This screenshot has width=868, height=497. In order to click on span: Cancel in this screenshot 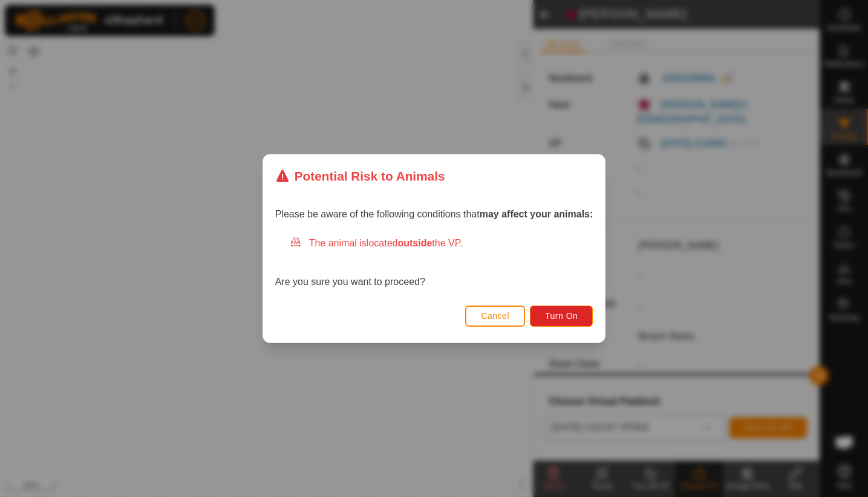, I will do `click(495, 316)`.